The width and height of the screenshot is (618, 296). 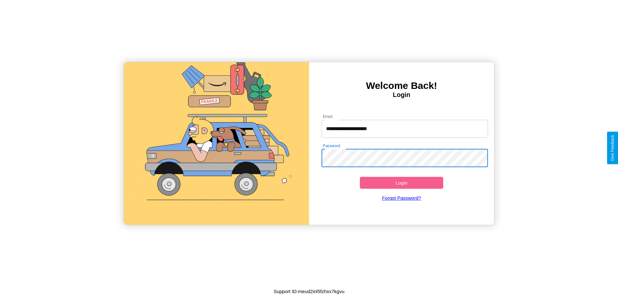 What do you see at coordinates (216, 143) in the screenshot?
I see `img: gif` at bounding box center [216, 143].